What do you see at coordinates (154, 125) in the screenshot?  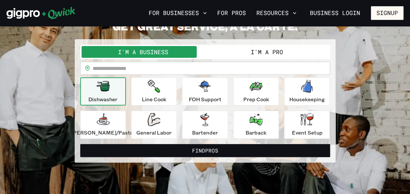 I see `button: General Labor` at bounding box center [154, 125].